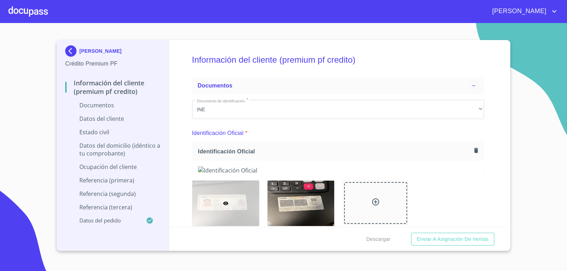 The height and width of the screenshot is (271, 567). What do you see at coordinates (113, 180) in the screenshot?
I see `p: Referencia (primera)` at bounding box center [113, 180].